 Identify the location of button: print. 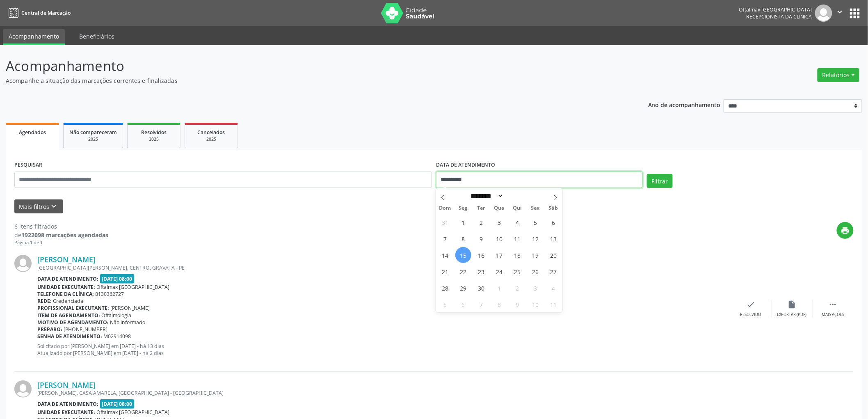
(845, 230).